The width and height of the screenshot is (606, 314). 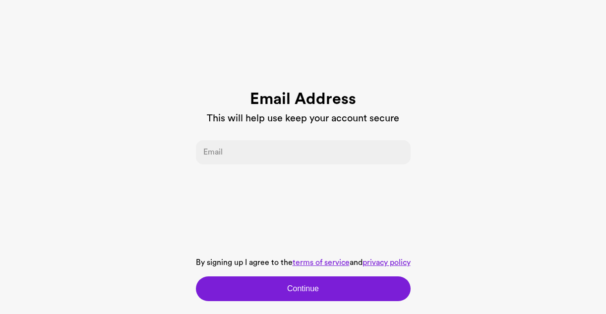 What do you see at coordinates (321, 263) in the screenshot?
I see `a: terms of service` at bounding box center [321, 263].